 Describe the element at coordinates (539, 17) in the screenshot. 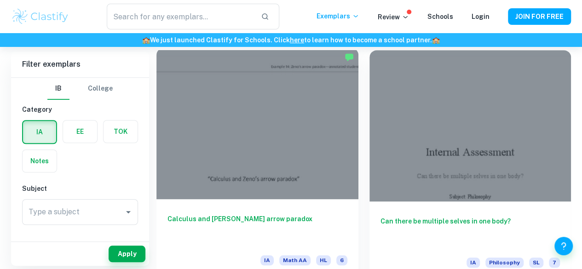

I see `a: JOIN FOR FREE` at that location.